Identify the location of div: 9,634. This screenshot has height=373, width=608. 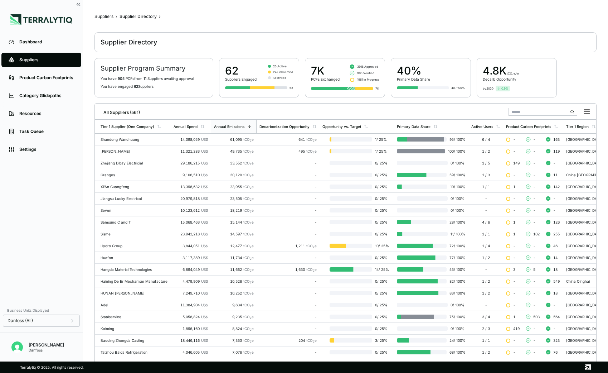
(234, 305).